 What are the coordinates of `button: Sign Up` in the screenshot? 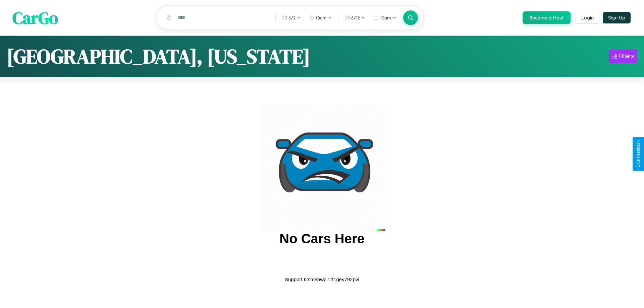 It's located at (617, 17).